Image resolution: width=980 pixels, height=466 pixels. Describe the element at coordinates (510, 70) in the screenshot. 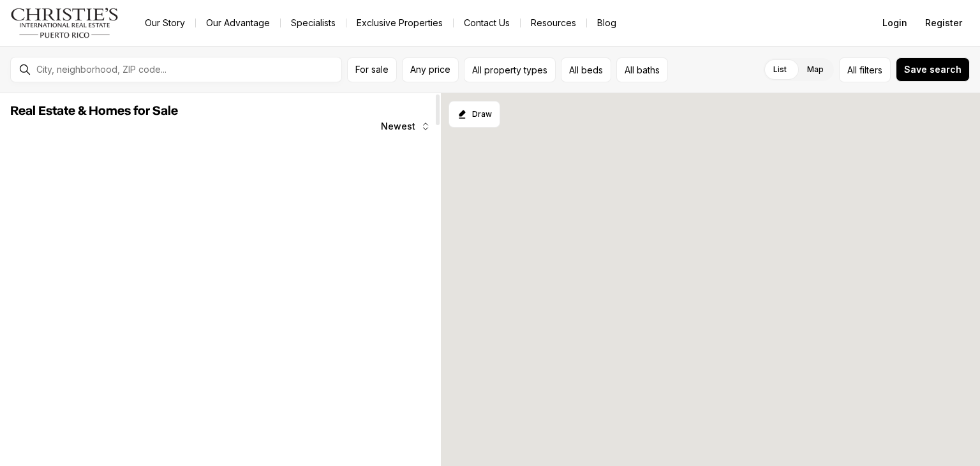

I see `button: All property types` at that location.